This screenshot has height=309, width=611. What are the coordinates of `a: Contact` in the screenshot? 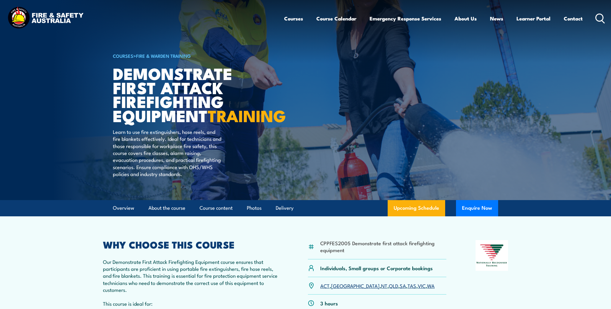 It's located at (573, 18).